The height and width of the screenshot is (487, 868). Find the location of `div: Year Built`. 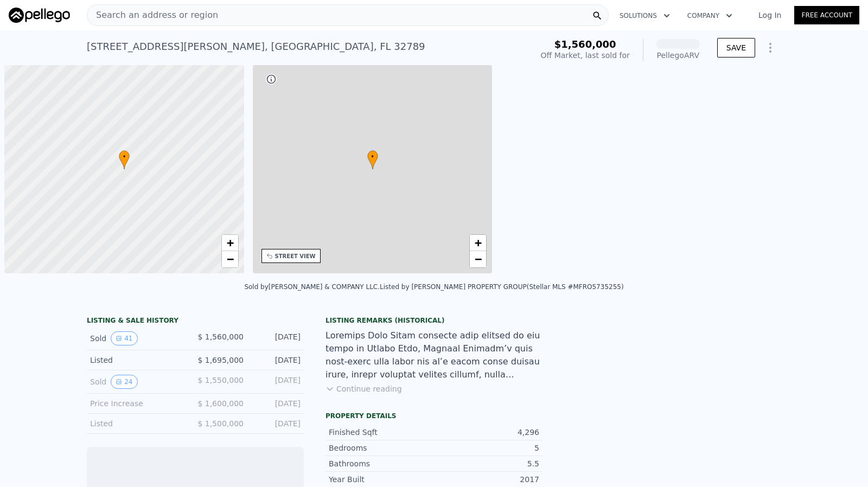

div: Year Built is located at coordinates (382, 479).